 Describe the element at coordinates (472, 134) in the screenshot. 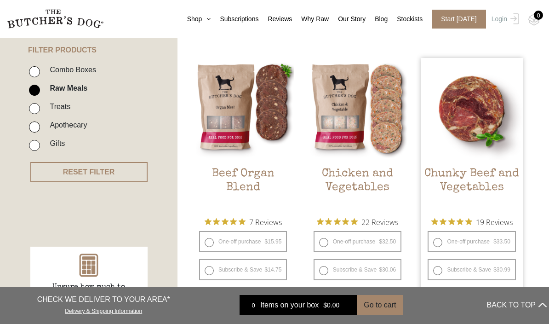

I see `a: Chunky Beef and Vegetables` at that location.